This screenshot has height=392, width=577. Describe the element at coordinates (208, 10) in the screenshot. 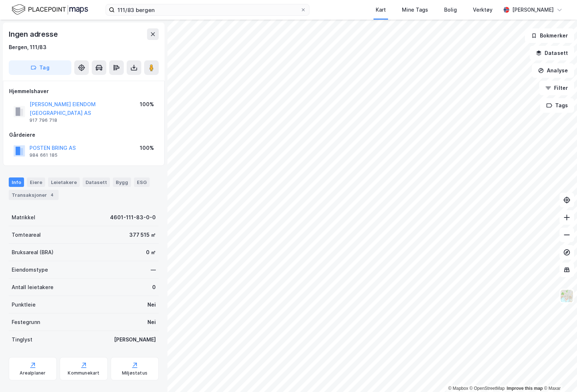

I see `input: Søk på adresse, matrikkel, gårdeiere, leietakere eller personer` at that location.